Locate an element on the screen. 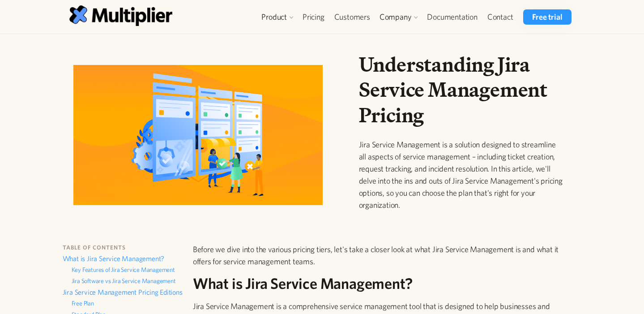 This screenshot has width=644, height=314. h2: What is Jira Service Management? is located at coordinates (384, 283).